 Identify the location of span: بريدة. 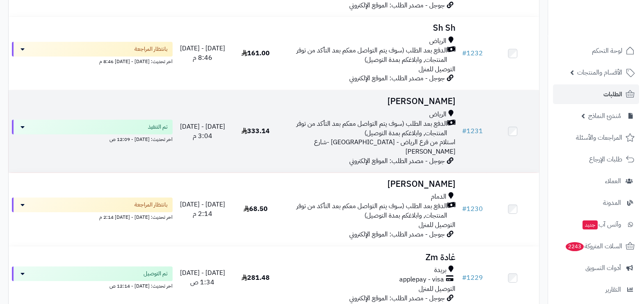
(440, 270).